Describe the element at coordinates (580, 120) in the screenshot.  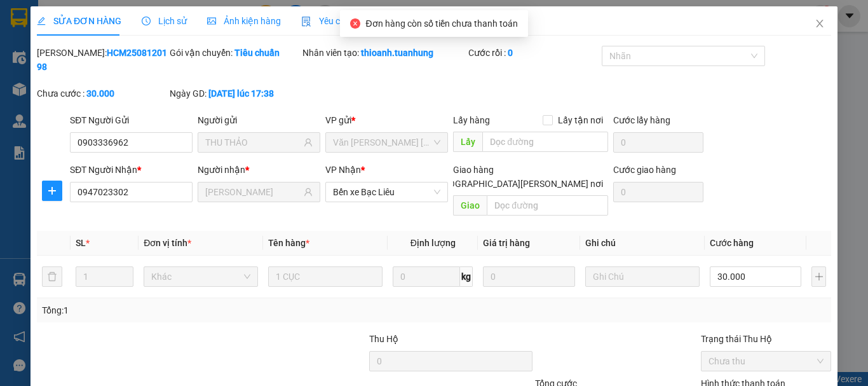
I see `span: Lấy tận nơi` at that location.